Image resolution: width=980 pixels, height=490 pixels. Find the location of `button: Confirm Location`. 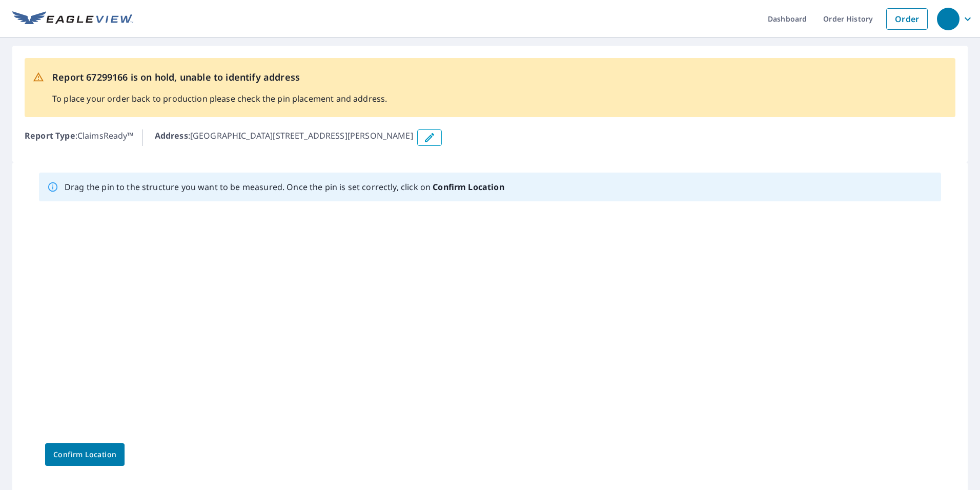

button: Confirm Location is located at coordinates (85, 455).